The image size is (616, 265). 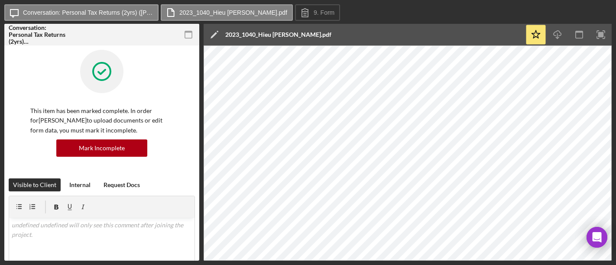 What do you see at coordinates (102, 148) in the screenshot?
I see `button: Mark Incomplete` at bounding box center [102, 148].